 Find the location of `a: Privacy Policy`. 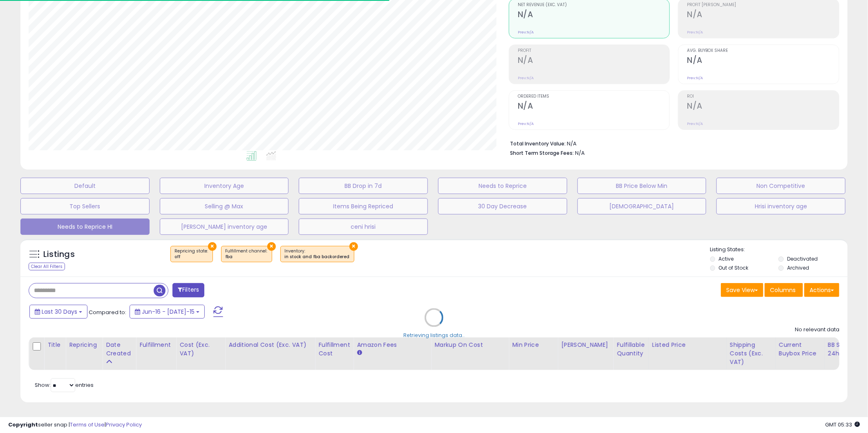

a: Privacy Policy is located at coordinates (124, 425).